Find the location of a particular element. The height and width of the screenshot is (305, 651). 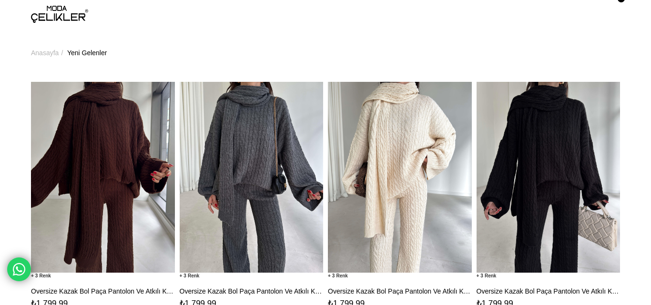

img: Oversize Kazak Bol Paça Pantolon Ve Atkılı Kalli Kadın Kahve Üçlü Triko Takım 26K093 is located at coordinates (103, 178).